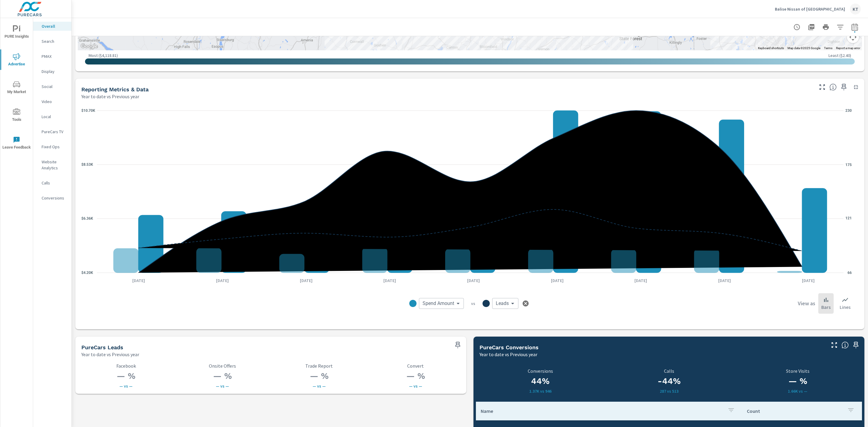  I want to click on text: $4.20K, so click(87, 273).